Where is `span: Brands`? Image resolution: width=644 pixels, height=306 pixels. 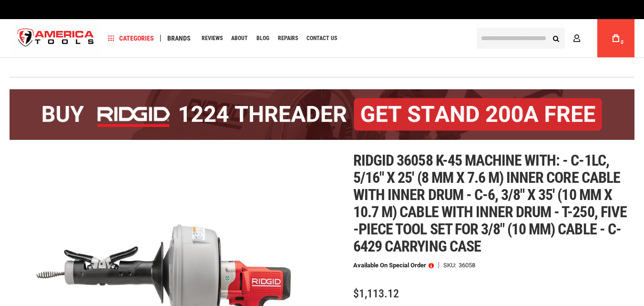 span: Brands is located at coordinates (179, 38).